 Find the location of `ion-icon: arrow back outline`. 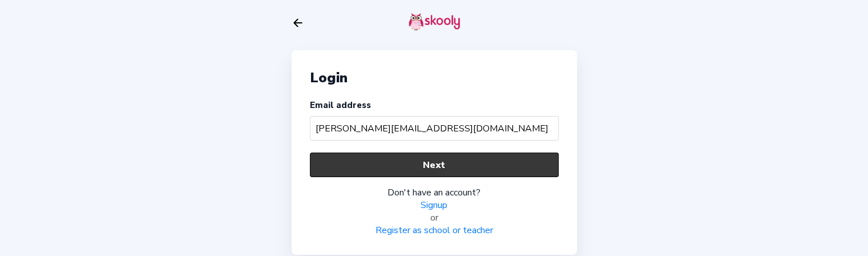

ion-icon: arrow back outline is located at coordinates (298, 23).